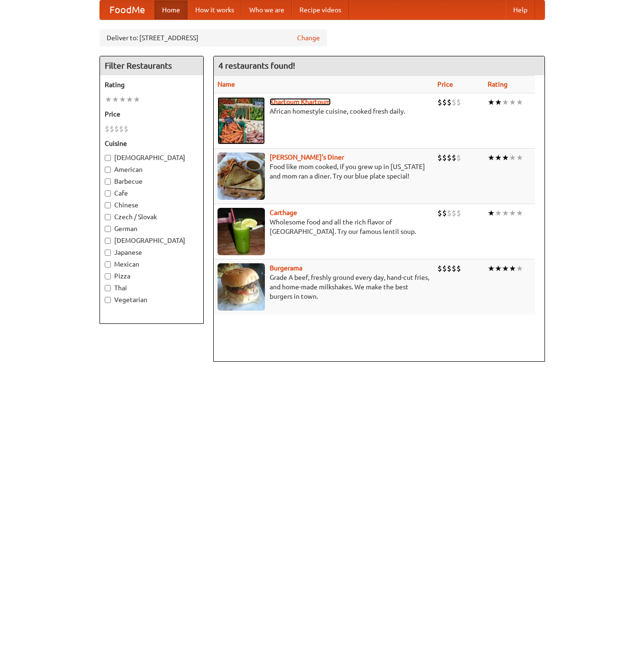 This screenshot has width=644, height=670. Describe the element at coordinates (152, 205) in the screenshot. I see `label: Chinese` at that location.